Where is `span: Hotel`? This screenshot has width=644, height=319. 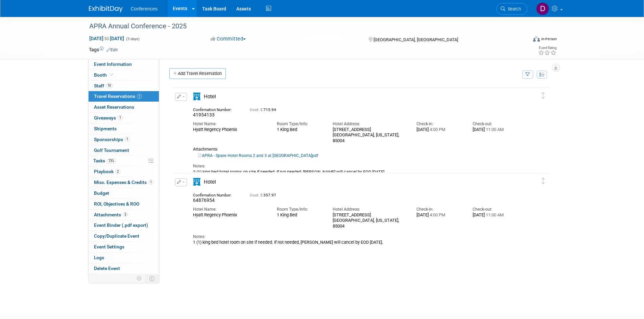 span: Hotel is located at coordinates (210, 182).